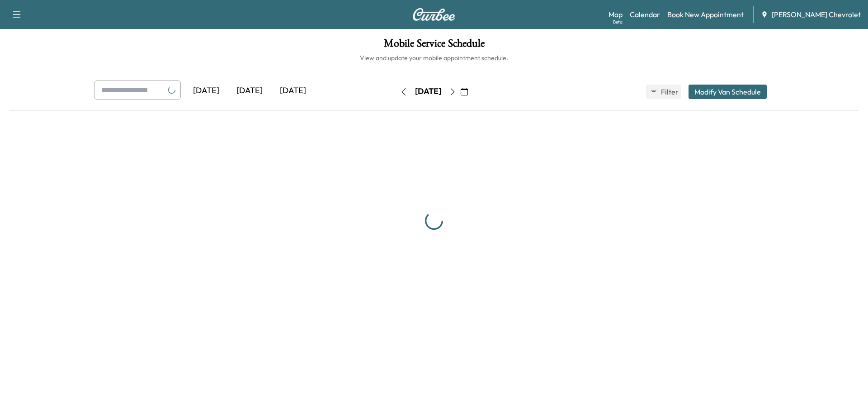 The height and width of the screenshot is (412, 868). Describe the element at coordinates (663, 92) in the screenshot. I see `button: Filter` at that location.